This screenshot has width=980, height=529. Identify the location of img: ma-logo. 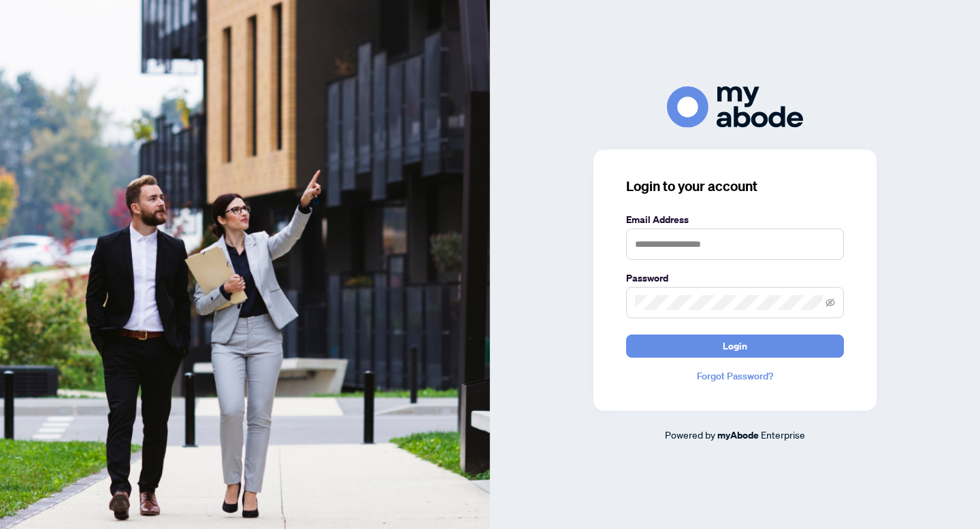
(735, 107).